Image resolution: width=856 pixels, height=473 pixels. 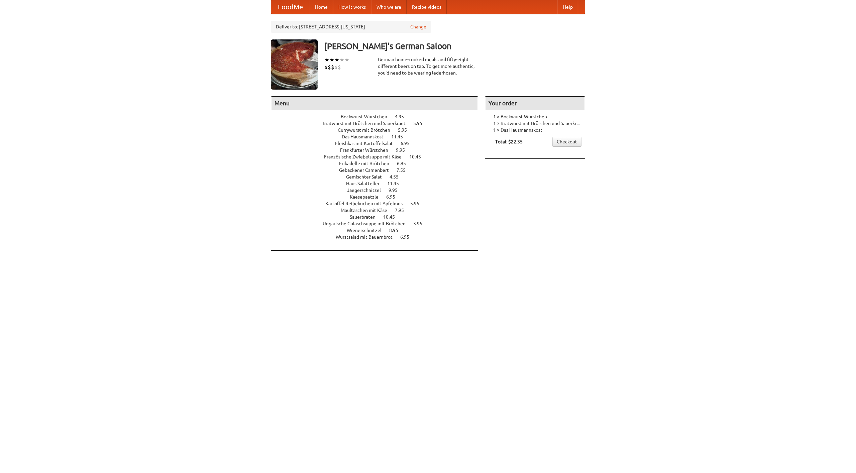 I want to click on a: Bratwurst mit Brötchen und Sauerkraut 5.95, so click(x=378, y=123).